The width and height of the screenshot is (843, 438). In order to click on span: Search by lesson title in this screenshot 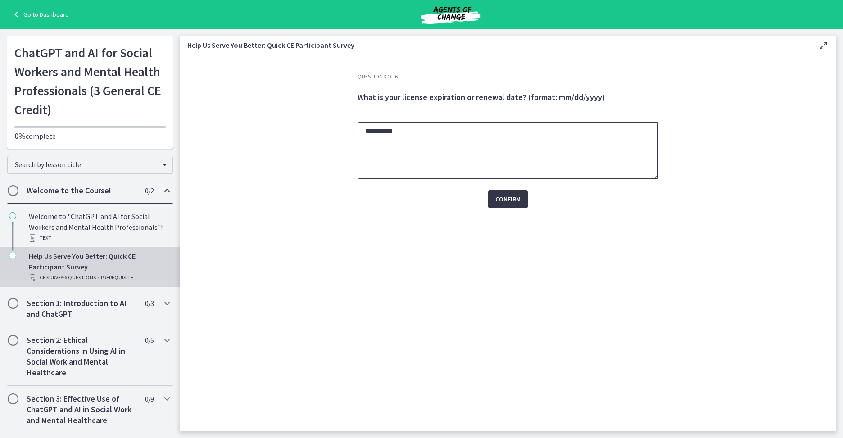, I will do `click(86, 164)`.